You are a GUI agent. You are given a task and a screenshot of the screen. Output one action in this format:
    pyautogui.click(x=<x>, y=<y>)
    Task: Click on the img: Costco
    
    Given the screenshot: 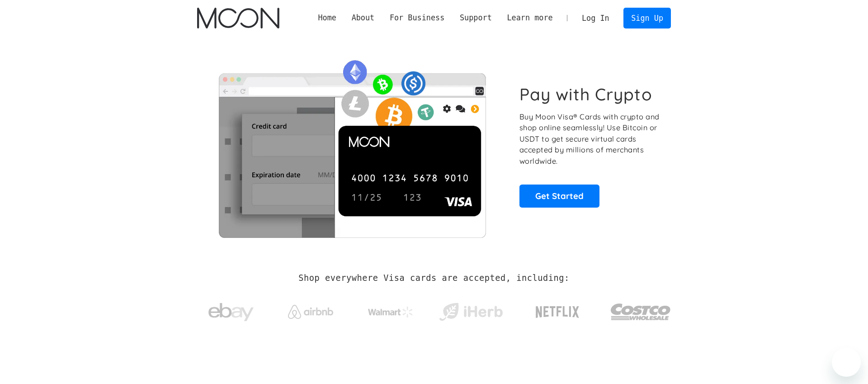 What is the action you would take?
    pyautogui.click(x=640, y=312)
    